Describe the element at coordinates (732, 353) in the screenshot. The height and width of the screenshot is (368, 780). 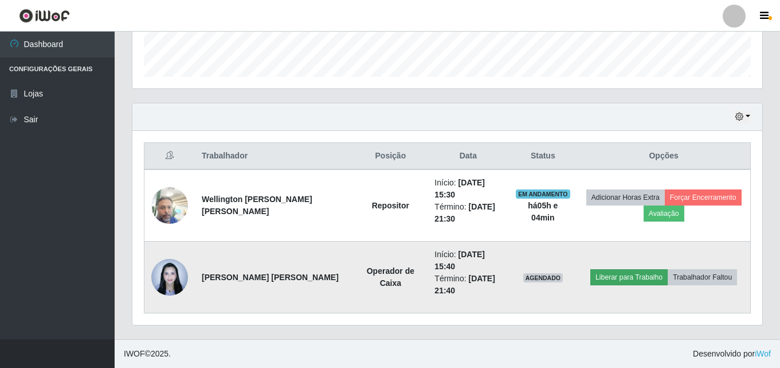
I see `span: Desenvolvido por` at that location.